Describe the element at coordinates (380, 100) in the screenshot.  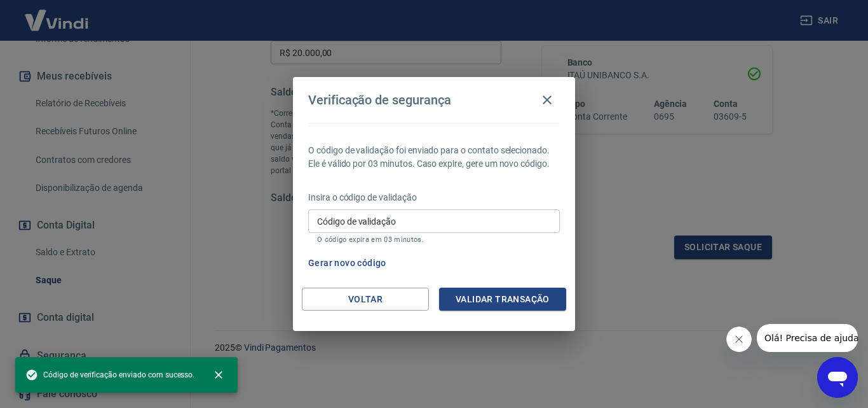
I see `h4: Verificação de segurança` at that location.